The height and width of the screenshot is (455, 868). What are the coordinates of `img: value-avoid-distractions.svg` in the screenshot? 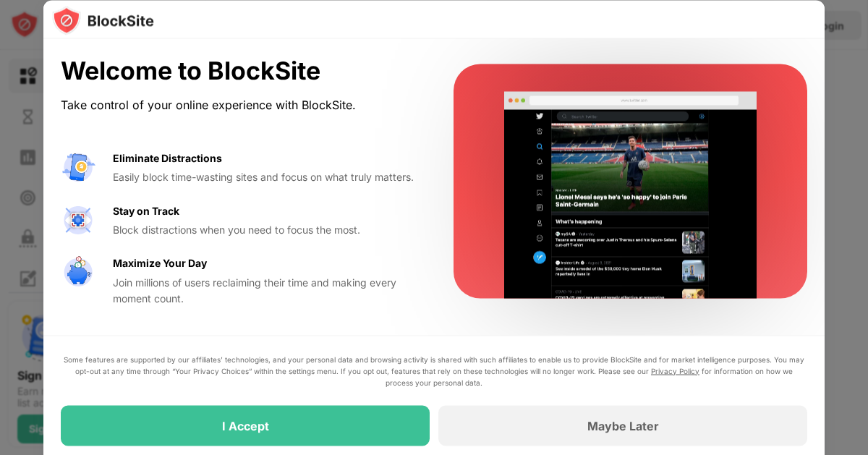 It's located at (78, 167).